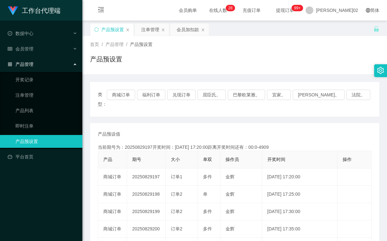 This screenshot has width=387, height=241. Describe the element at coordinates (46, 95) in the screenshot. I see `a: 注单管理` at that location.